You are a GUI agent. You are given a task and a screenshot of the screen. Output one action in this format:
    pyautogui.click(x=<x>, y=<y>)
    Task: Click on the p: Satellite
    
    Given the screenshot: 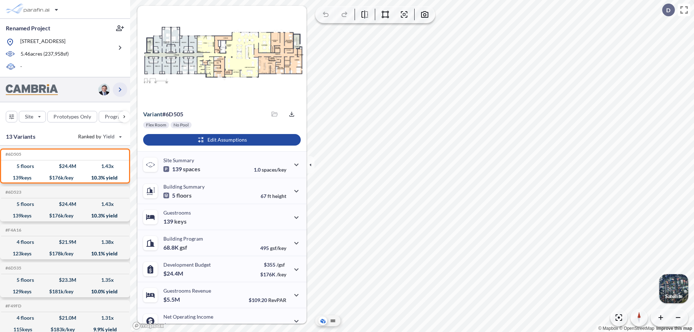 What is the action you would take?
    pyautogui.click(x=674, y=297)
    